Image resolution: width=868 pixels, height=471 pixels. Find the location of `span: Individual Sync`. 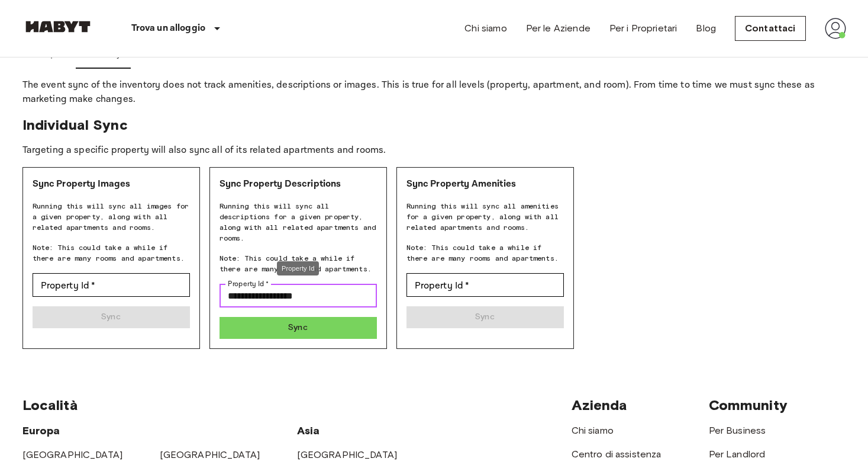

span: Individual Sync is located at coordinates (434, 125).